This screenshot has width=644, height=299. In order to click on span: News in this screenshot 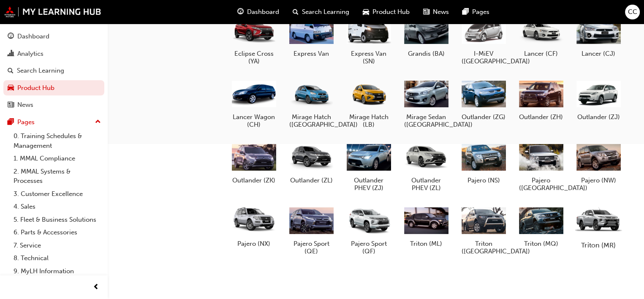, I will do `click(441, 12)`.